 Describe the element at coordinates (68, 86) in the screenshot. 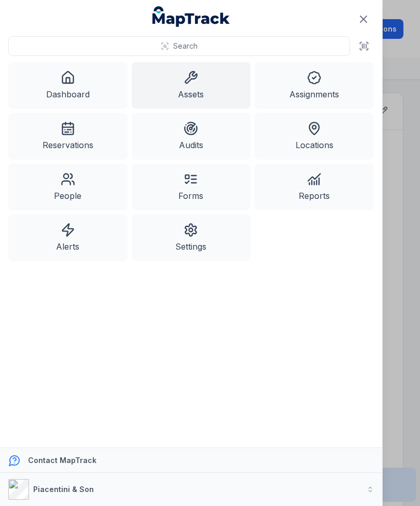

I see `a: Dashboard` at that location.